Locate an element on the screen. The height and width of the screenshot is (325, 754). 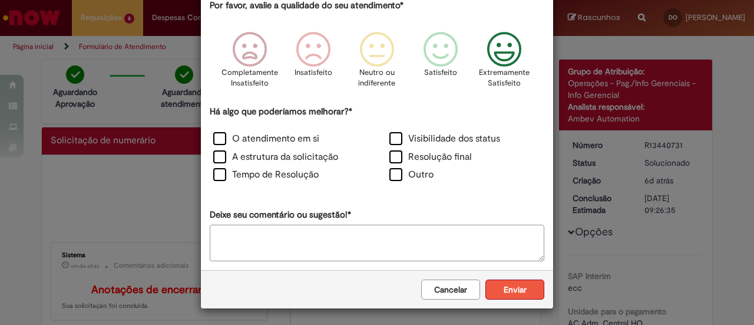
label: Visibilidade dos status is located at coordinates (445, 138).